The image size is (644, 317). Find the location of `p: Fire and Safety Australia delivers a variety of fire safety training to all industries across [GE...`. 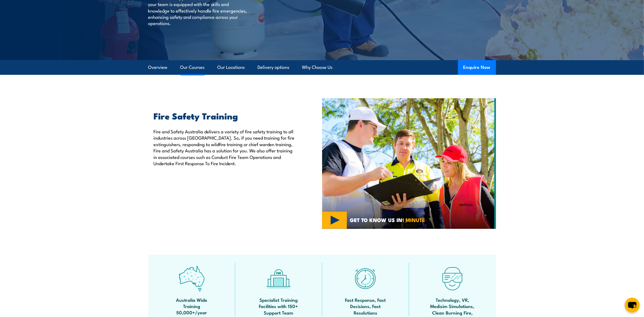

p: Fire and Safety Australia delivers a variety of fire safety training to all industries across [GE... is located at coordinates (225, 147).